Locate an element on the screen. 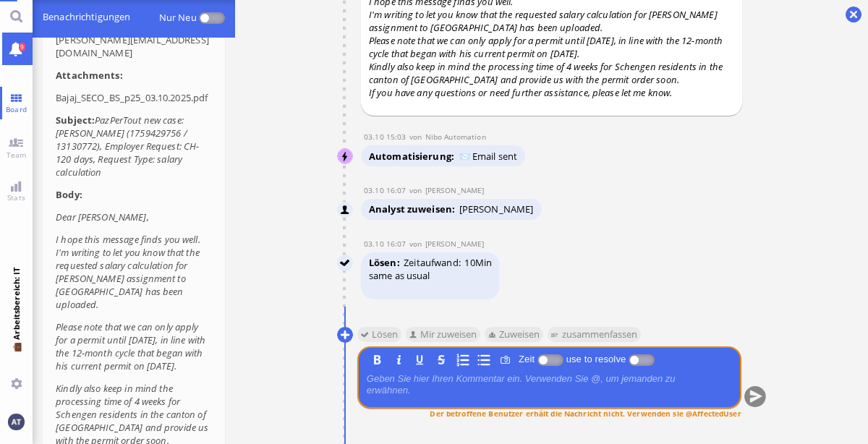  span: automation@nibo.ai is located at coordinates (456, 137).